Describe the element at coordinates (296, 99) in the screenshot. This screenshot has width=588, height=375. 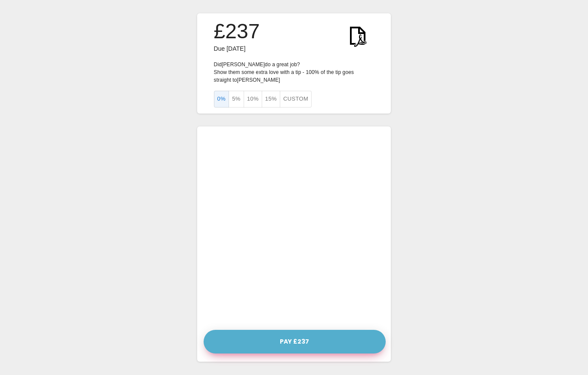
I see `button: Custom` at that location.